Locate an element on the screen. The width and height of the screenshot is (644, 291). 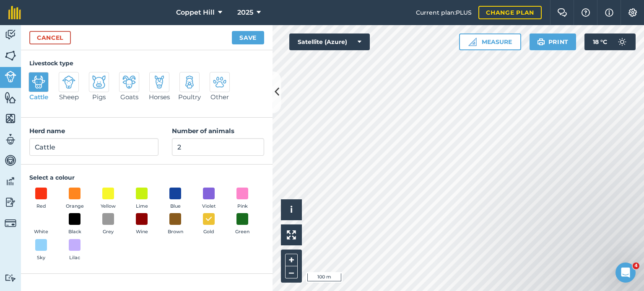
span: 4 is located at coordinates (636, 266).